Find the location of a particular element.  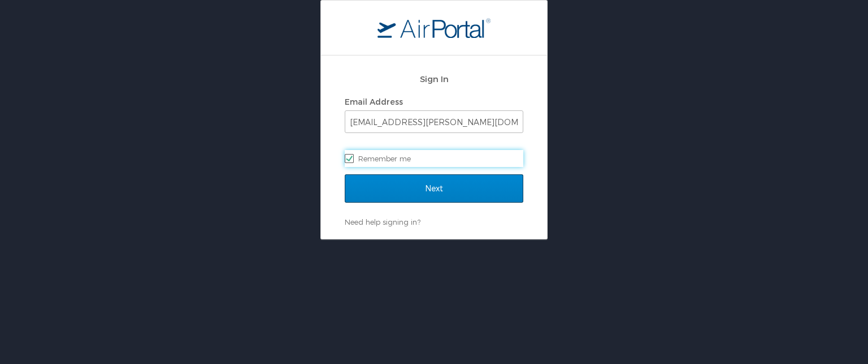

input: Next is located at coordinates (434, 189).